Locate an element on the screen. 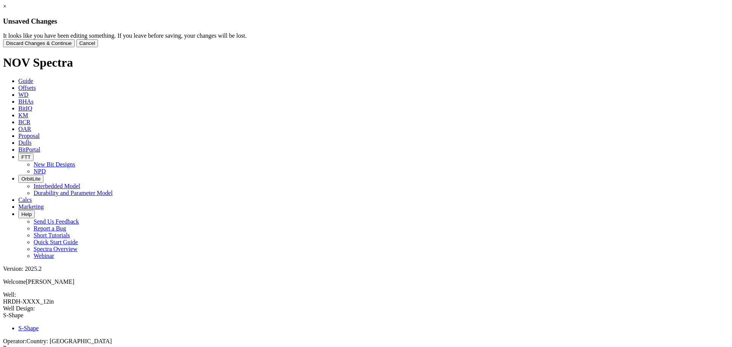  span: BitIQ is located at coordinates (25, 108).